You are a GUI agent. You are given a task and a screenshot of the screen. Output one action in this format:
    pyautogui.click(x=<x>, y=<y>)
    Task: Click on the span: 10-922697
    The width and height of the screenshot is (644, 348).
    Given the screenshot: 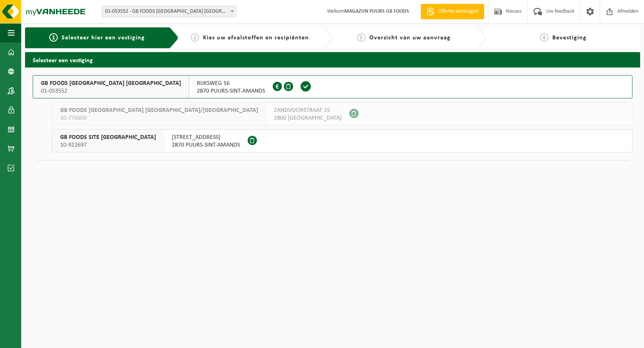 What is the action you would take?
    pyautogui.click(x=108, y=145)
    